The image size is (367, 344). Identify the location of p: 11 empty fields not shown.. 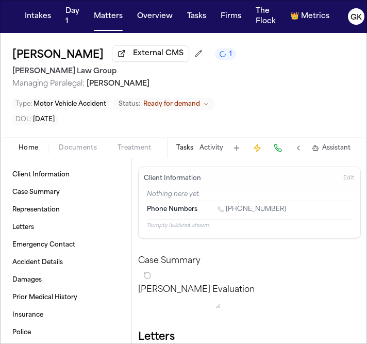
(249, 225).